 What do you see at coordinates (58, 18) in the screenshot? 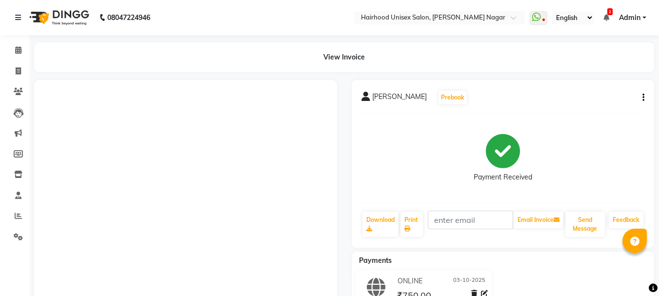
I see `img: logo` at bounding box center [58, 18].